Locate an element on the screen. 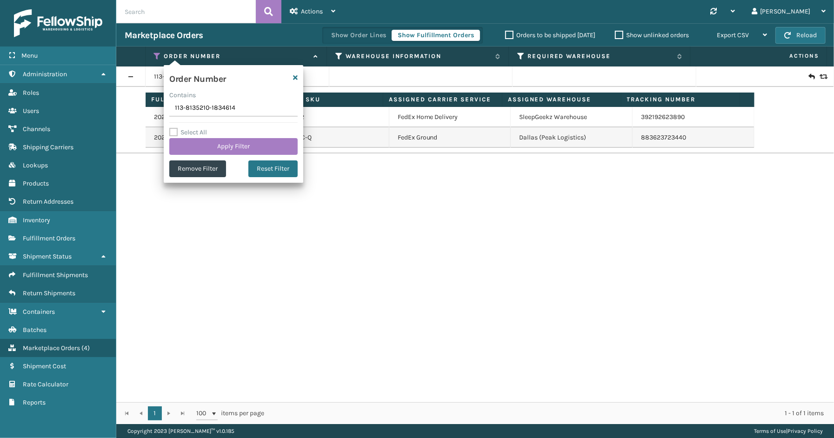 The width and height of the screenshot is (834, 438). button: Remove Filter is located at coordinates (198, 169).